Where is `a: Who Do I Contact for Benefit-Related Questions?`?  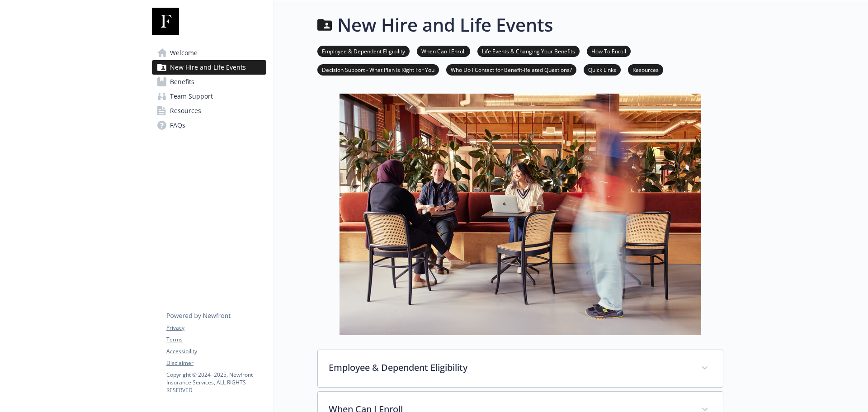
a: Who Do I Contact for Benefit-Related Questions? is located at coordinates (512, 69).